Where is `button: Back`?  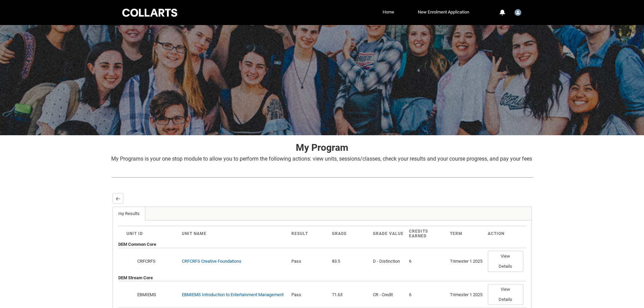
button: Back is located at coordinates (118, 199).